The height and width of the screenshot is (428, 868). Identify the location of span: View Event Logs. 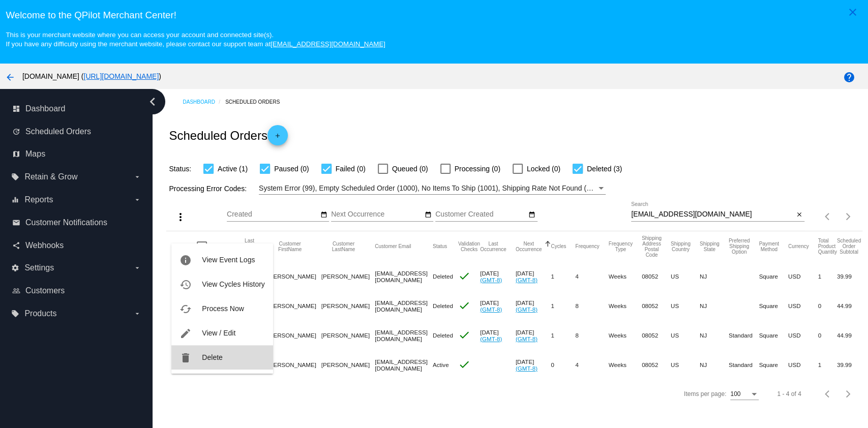
(228, 260).